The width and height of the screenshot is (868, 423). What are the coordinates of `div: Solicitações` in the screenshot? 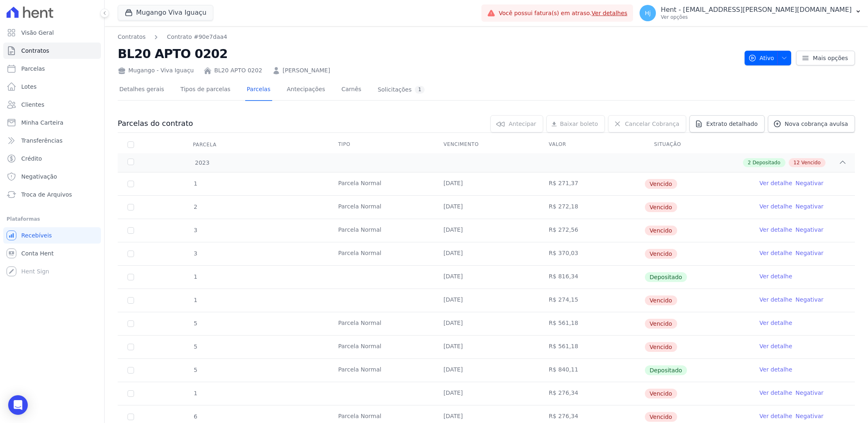 It's located at (401, 89).